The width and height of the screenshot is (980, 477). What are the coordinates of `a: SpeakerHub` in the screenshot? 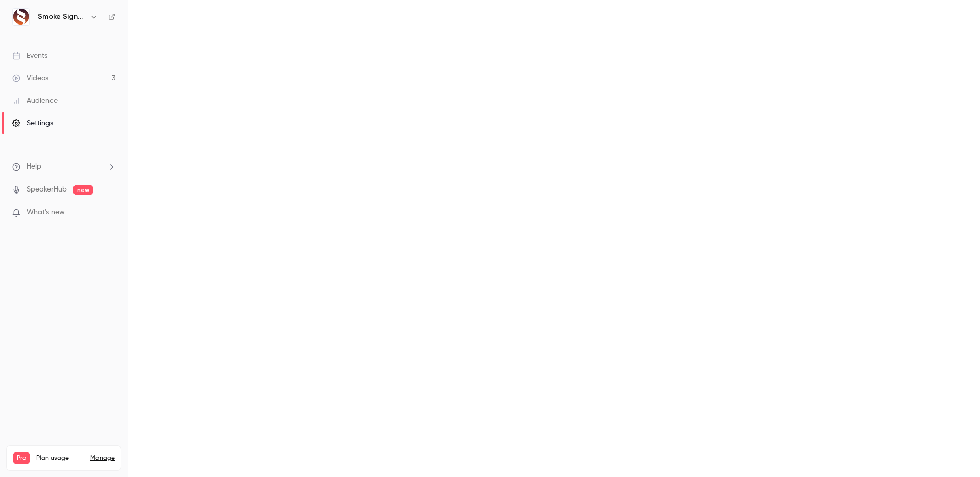 It's located at (47, 190).